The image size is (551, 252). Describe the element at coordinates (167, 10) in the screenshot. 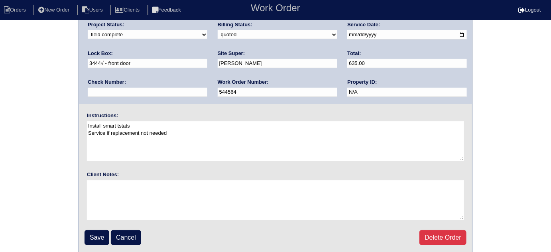

I see `li: Feedback` at that location.